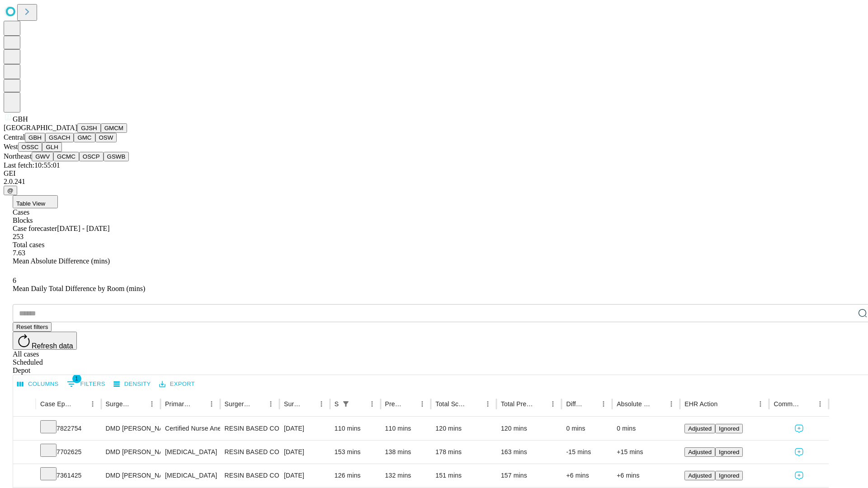 The height and width of the screenshot is (488, 868). What do you see at coordinates (32, 327) in the screenshot?
I see `span: Reset filters` at bounding box center [32, 327].